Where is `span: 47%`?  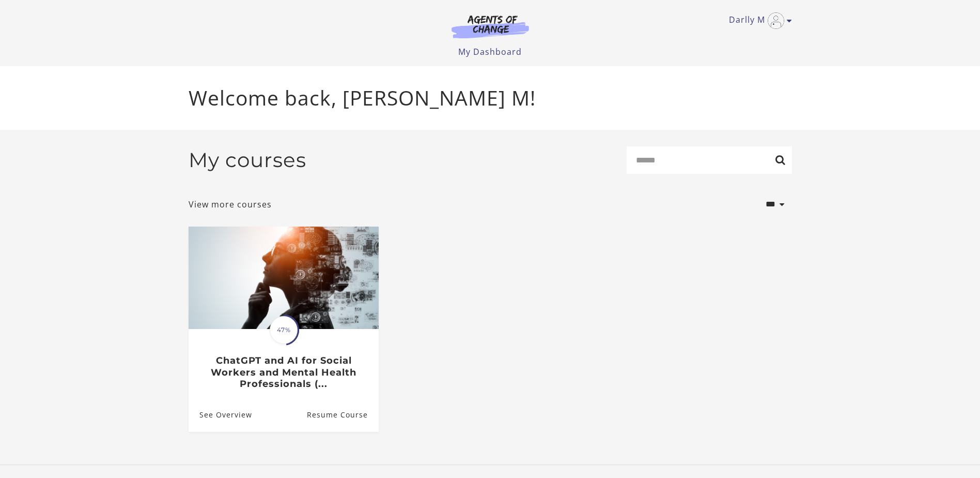 span: 47% is located at coordinates (284, 330).